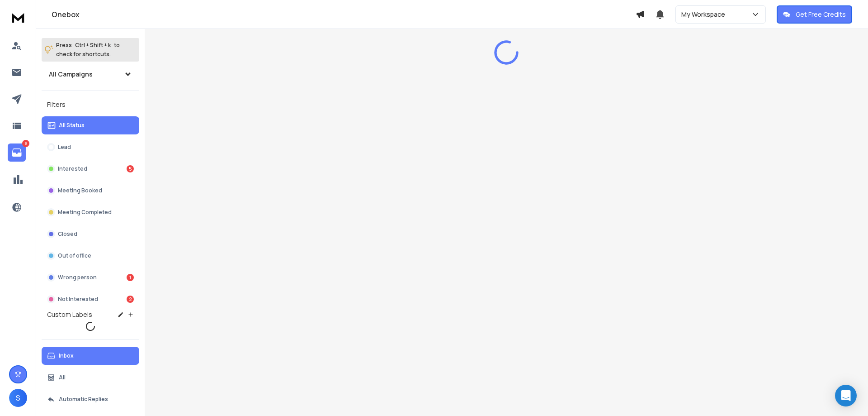 The image size is (868, 416). Describe the element at coordinates (18, 398) in the screenshot. I see `span: S` at that location.